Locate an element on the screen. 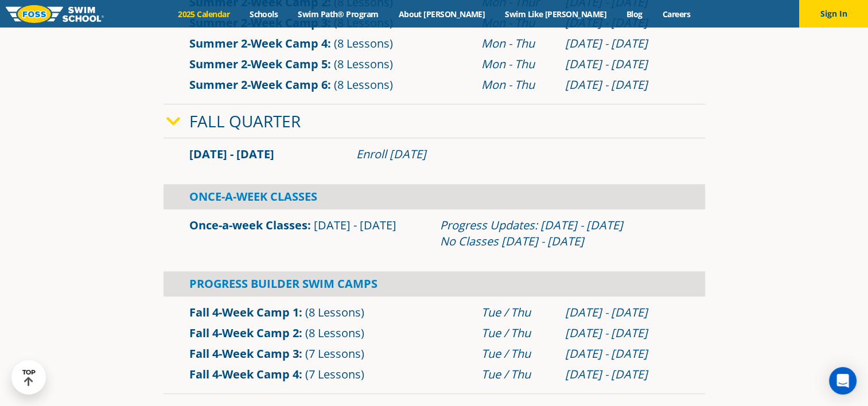 This screenshot has height=406, width=868. a: Fall 4-Week Camp 1 is located at coordinates (244, 312).